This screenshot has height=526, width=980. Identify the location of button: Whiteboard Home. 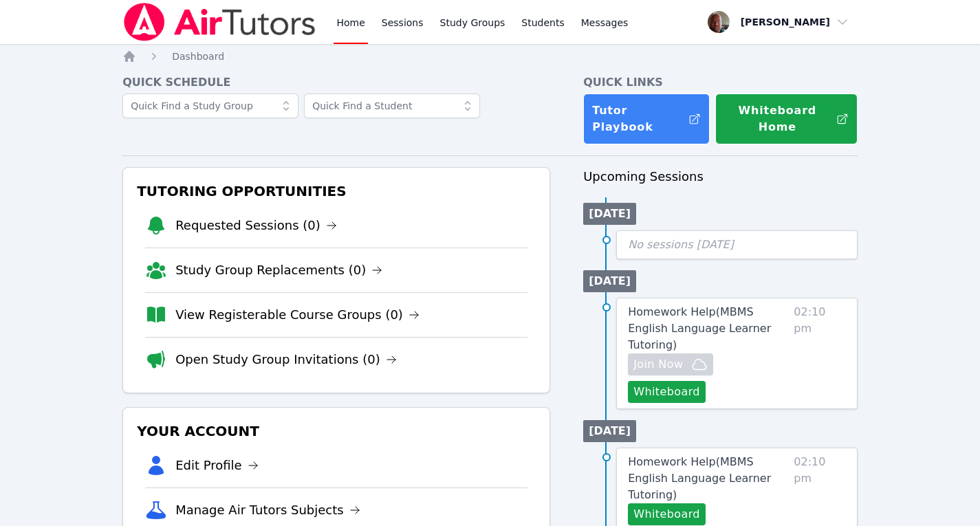
(786, 119).